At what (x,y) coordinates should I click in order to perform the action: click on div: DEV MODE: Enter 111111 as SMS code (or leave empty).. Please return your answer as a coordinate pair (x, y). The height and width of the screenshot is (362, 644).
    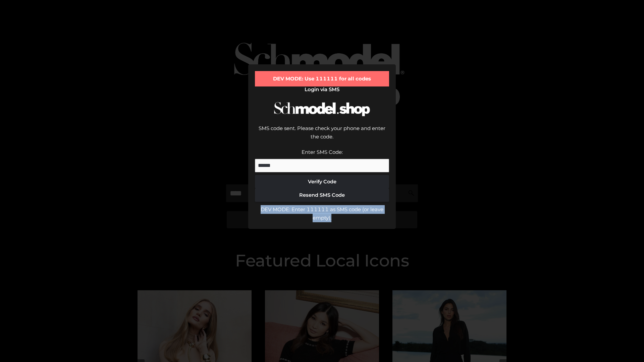
    Looking at the image, I should click on (322, 213).